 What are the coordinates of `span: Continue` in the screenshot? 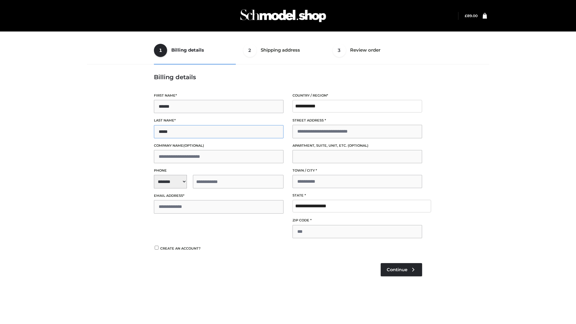 It's located at (397, 270).